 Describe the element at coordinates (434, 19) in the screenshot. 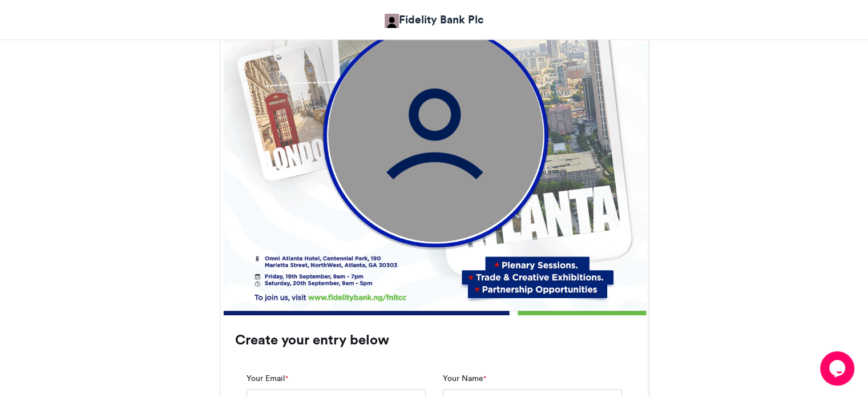

I see `a: Fidelity Bank Plc` at that location.